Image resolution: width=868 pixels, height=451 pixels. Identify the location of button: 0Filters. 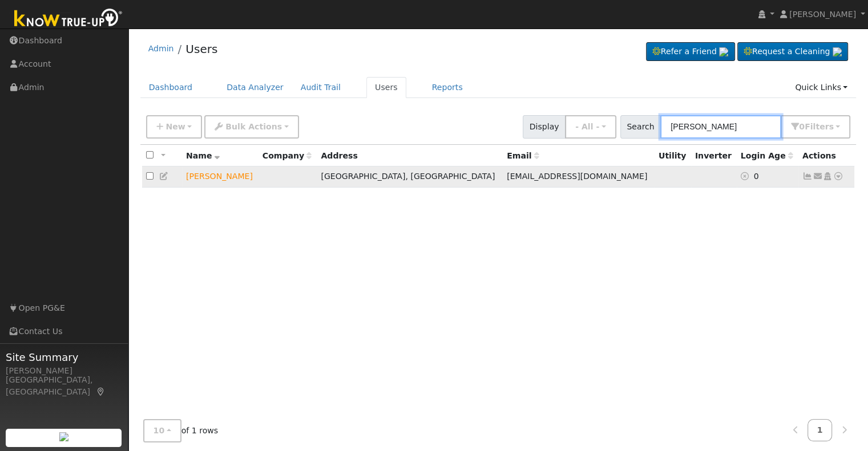
(816, 127).